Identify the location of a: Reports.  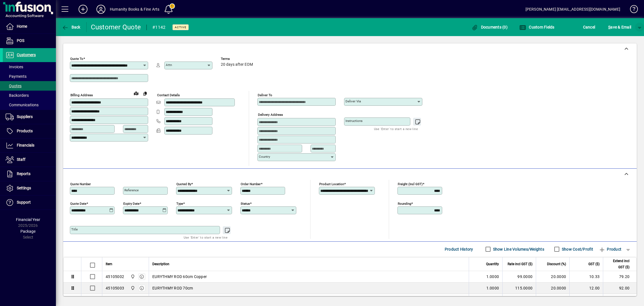
(29, 174).